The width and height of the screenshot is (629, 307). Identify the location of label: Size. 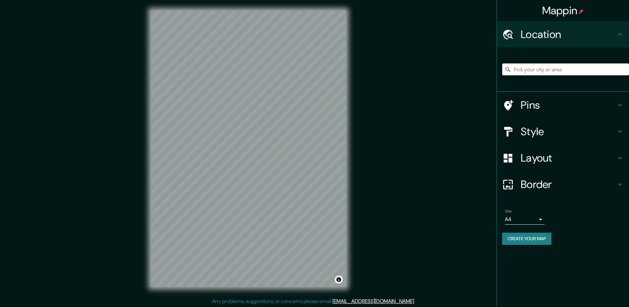
(508, 211).